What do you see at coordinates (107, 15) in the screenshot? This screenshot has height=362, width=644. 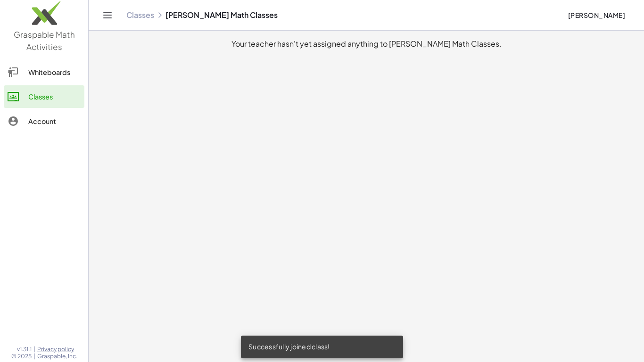 I see `button: Toggle navigation` at bounding box center [107, 15].